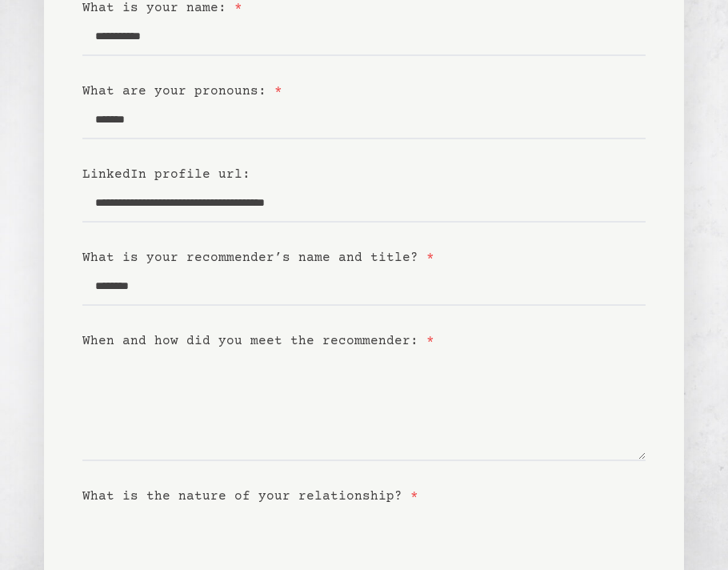  What do you see at coordinates (182, 92) in the screenshot?
I see `label: What are your pronouns:` at bounding box center [182, 92].